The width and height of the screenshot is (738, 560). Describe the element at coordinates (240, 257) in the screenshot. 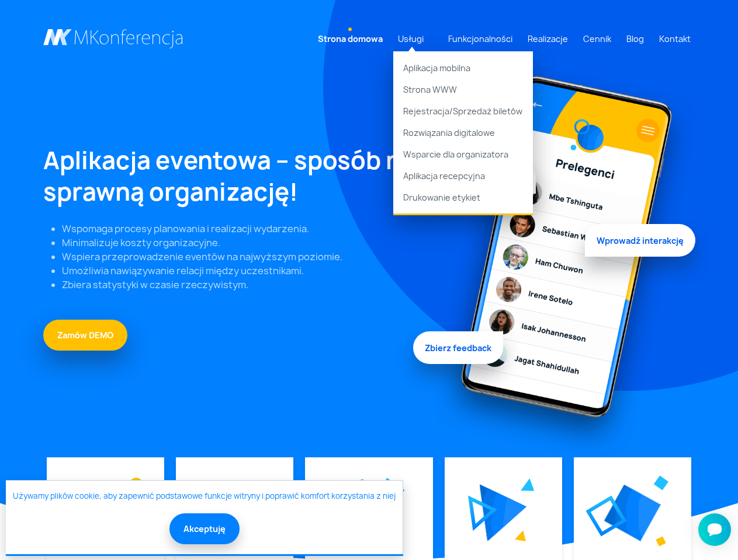

I see `li: Wspiera przeprowadzenie eventów na najwyższym poziomie.` at that location.